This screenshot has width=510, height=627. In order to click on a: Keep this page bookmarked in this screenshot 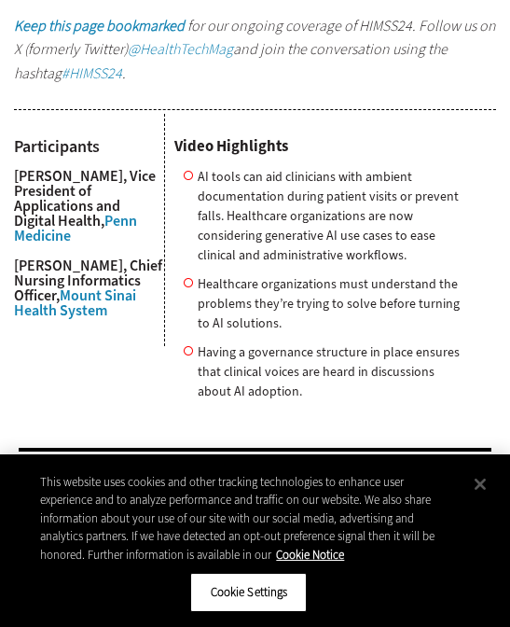, I will do `click(99, 25)`.